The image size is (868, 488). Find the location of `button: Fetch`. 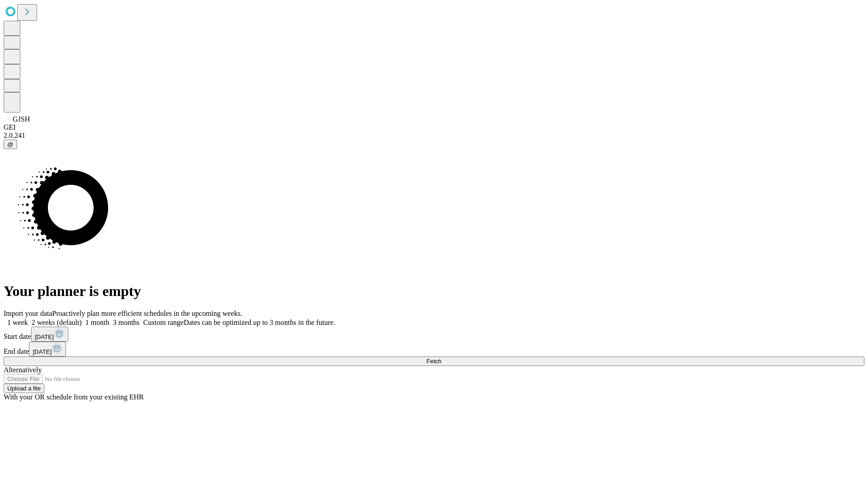

button: Fetch is located at coordinates (434, 361).